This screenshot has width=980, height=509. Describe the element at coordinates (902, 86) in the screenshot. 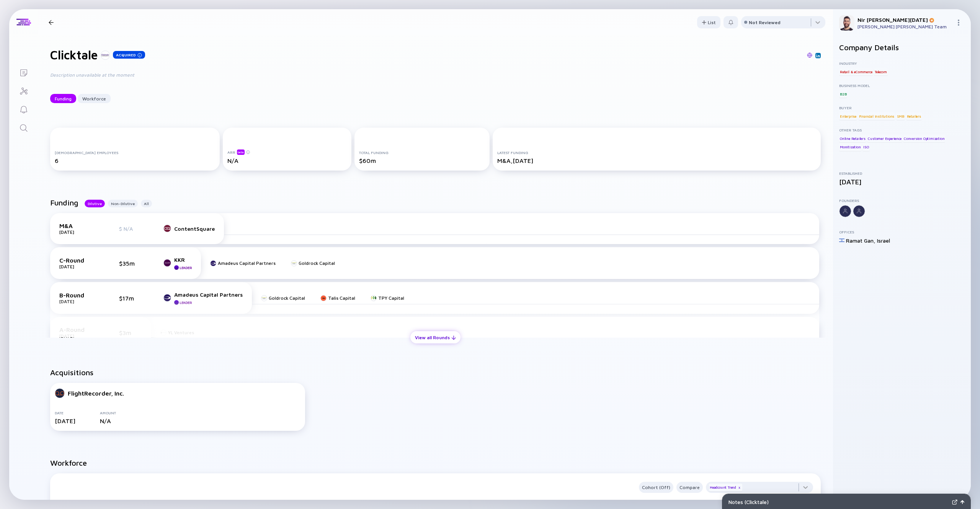

I see `div: Business Model` at that location.